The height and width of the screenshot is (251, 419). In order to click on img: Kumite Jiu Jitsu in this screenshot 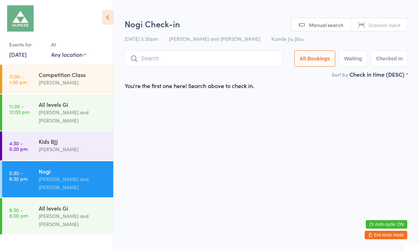, I will do `click(20, 18)`.